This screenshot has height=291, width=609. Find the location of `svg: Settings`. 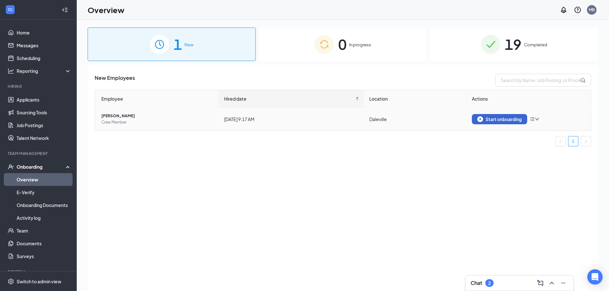

svg: Settings is located at coordinates (11, 282).